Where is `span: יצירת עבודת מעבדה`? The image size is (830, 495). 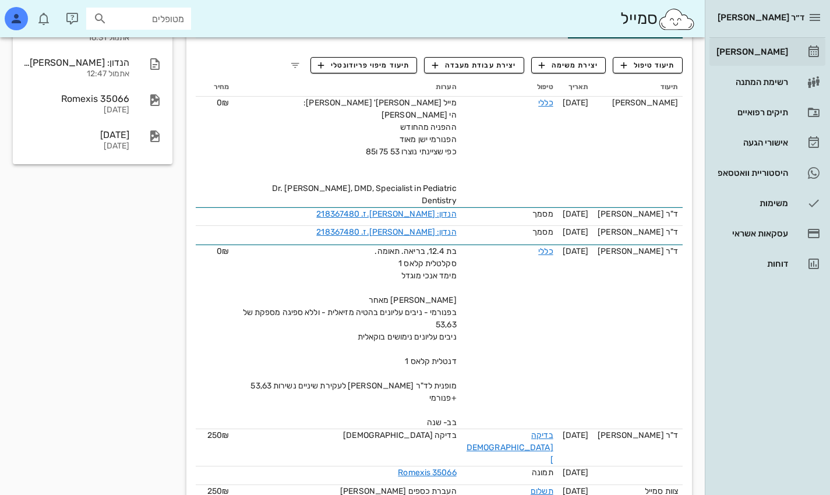 span: יצירת עבודת מעבדה is located at coordinates (474, 65).